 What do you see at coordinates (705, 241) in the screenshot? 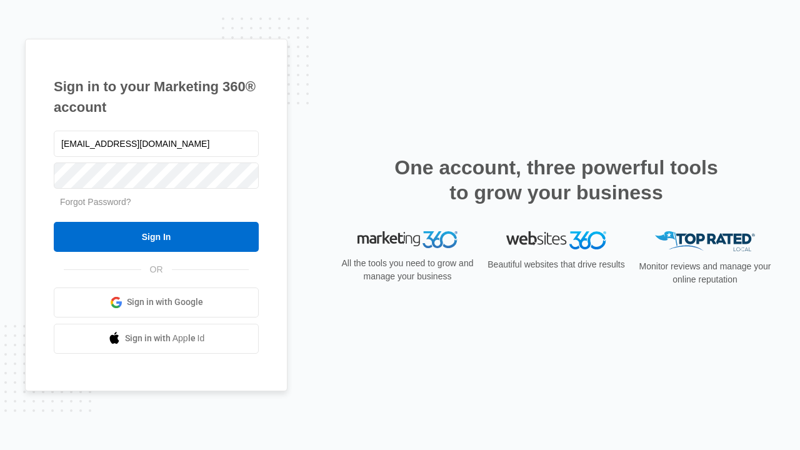
I see `img: Top Rated Local` at bounding box center [705, 241].